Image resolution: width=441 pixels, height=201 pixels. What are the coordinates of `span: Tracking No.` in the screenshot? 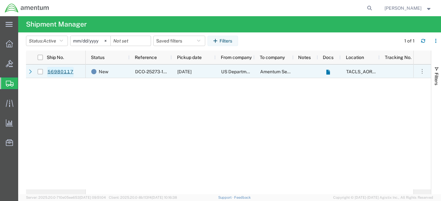 It's located at (398, 57).